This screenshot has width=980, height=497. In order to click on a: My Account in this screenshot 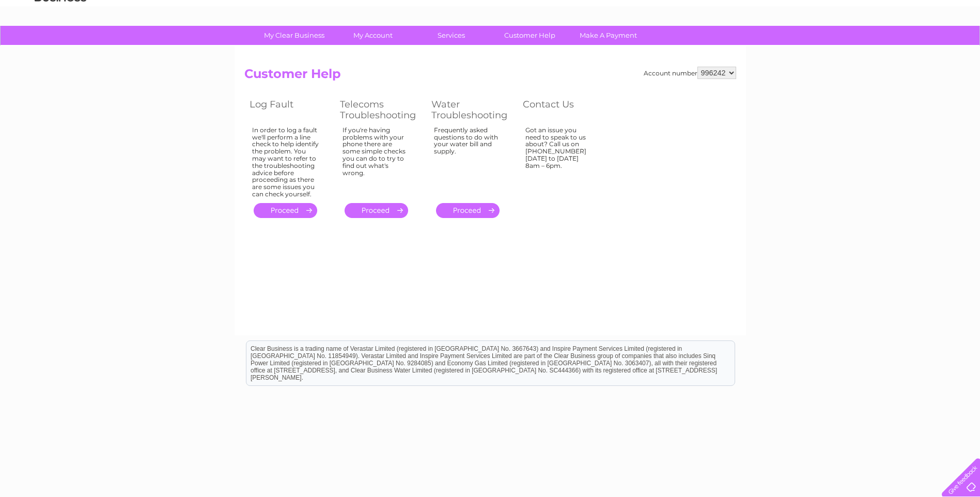, I will do `click(373, 35)`.